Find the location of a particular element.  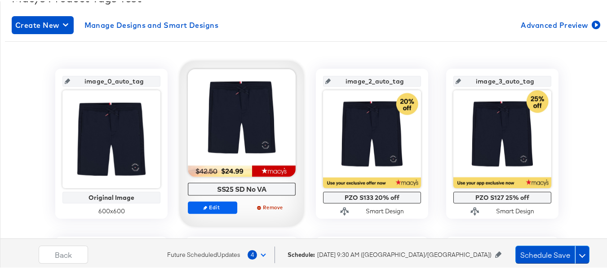

button: Schedule Save is located at coordinates (545, 253).